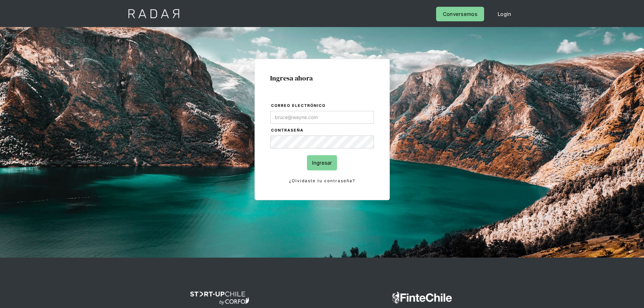 The image size is (644, 308). I want to click on a: Login, so click(504, 14).